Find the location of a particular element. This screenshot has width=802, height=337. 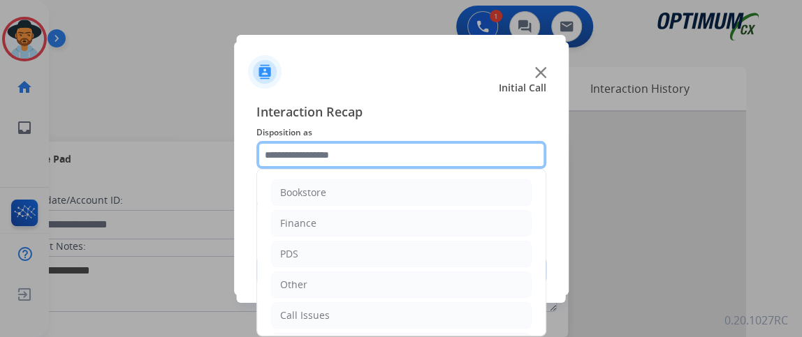

img: contactIcon is located at coordinates (265, 72).